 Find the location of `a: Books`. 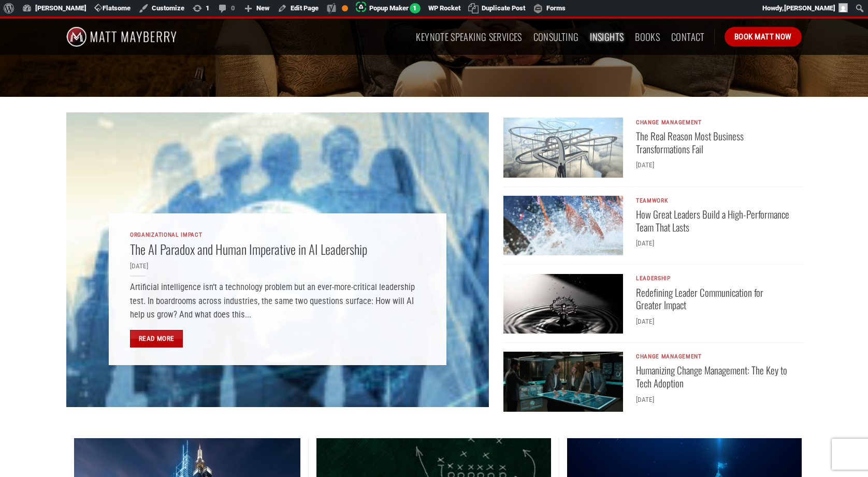

a: Books is located at coordinates (647, 37).